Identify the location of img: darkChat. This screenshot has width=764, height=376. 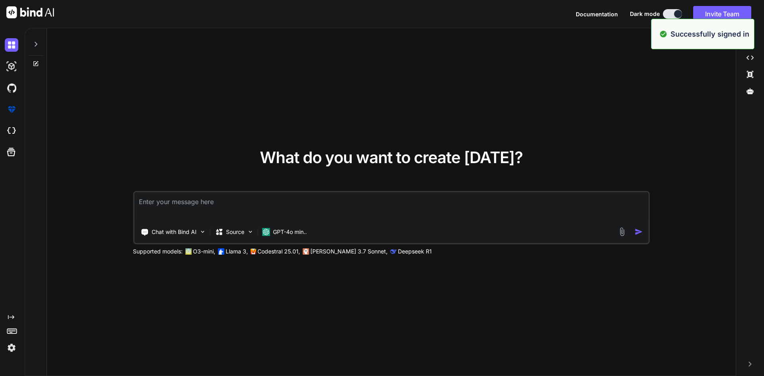
(12, 45).